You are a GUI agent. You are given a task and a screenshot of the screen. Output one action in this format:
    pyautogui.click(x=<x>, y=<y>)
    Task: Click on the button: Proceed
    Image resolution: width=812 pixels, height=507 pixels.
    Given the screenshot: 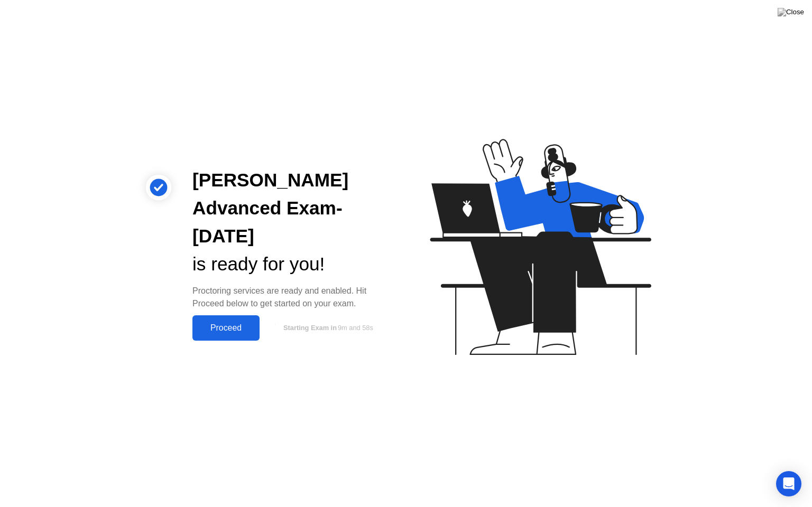 What is the action you would take?
    pyautogui.click(x=225, y=328)
    